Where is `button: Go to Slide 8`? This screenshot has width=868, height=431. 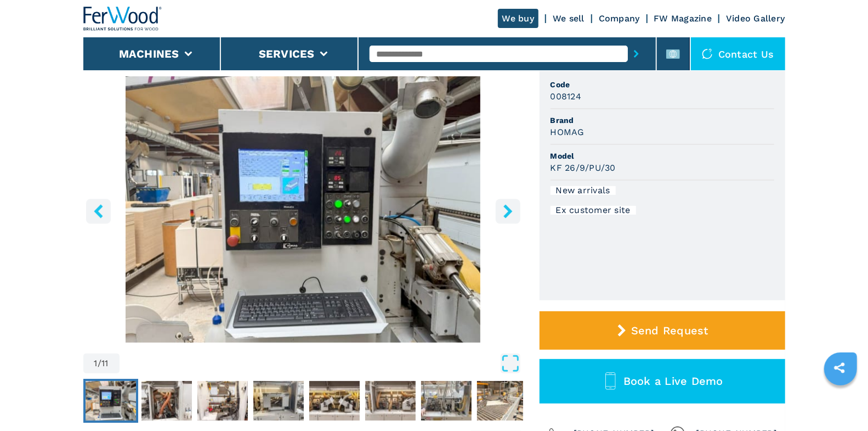 button: Go to Slide 8 is located at coordinates (502, 401).